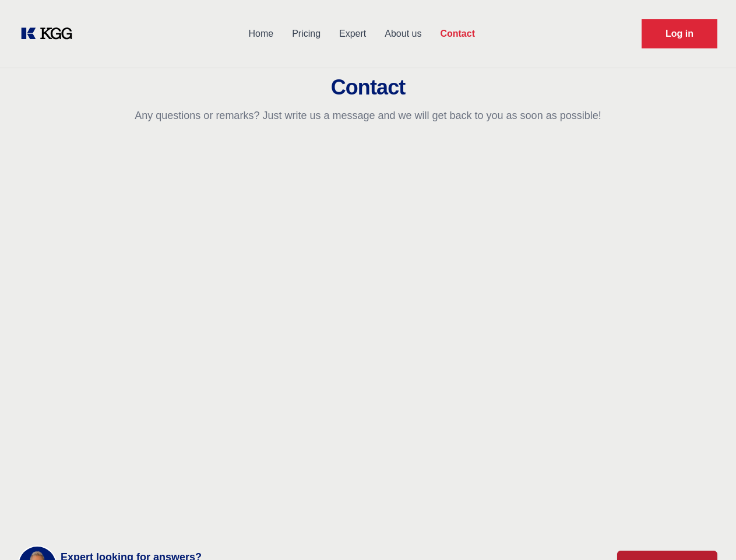 The height and width of the screenshot is (560, 736). Describe the element at coordinates (261, 34) in the screenshot. I see `a: Home` at that location.